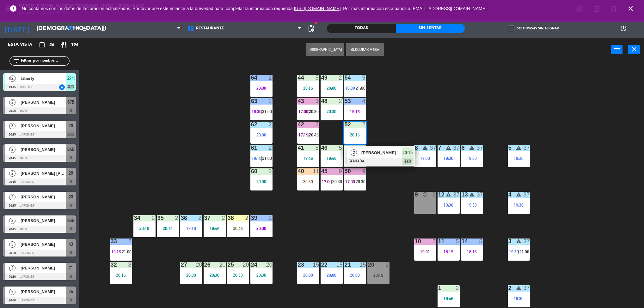 Image resolution: width=644 pixels, height=308 pixels. What do you see at coordinates (311, 28) in the screenshot?
I see `span: pending_actions` at bounding box center [311, 28].